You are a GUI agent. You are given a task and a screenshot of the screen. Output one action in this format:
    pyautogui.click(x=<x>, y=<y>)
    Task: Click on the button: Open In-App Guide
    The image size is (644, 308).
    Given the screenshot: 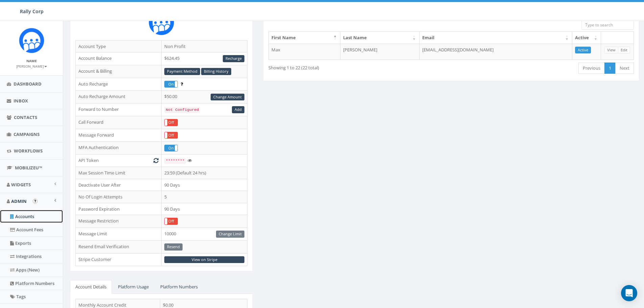 What is the action you would take?
    pyautogui.click(x=35, y=201)
    